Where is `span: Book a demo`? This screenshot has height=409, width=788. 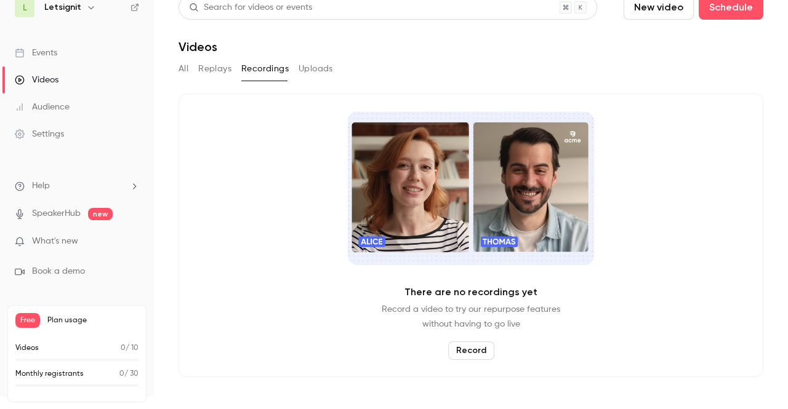
span: Book a demo is located at coordinates (58, 271).